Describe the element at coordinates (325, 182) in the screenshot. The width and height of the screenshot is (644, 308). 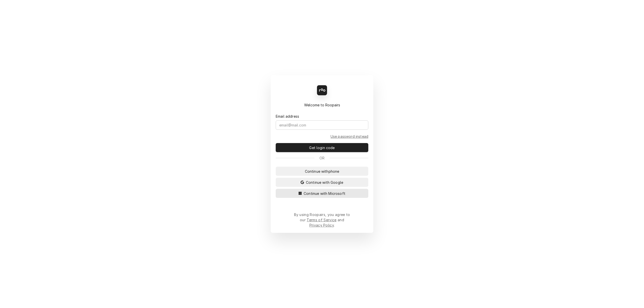
I see `span: Continue with Google` at that location.